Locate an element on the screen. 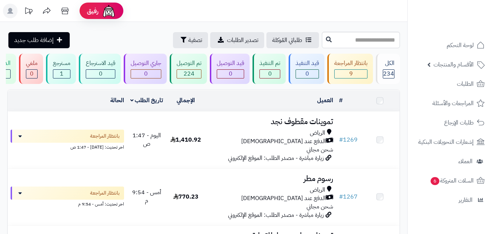 Image resolution: width=493 pixels, height=234 pixels. a: تصدير الطلبات is located at coordinates (237, 40).